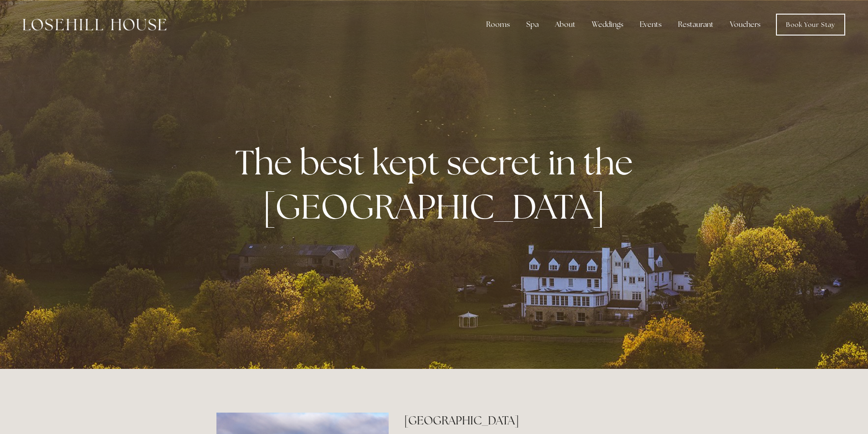 This screenshot has width=868, height=434. Describe the element at coordinates (498, 25) in the screenshot. I see `div: Rooms` at that location.